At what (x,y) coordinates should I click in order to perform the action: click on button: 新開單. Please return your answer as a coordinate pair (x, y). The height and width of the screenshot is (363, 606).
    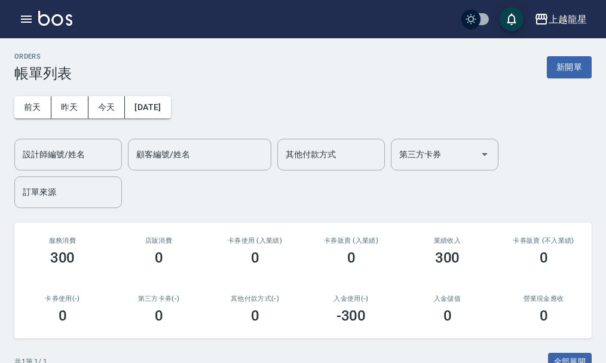
    Looking at the image, I should click on (569, 67).